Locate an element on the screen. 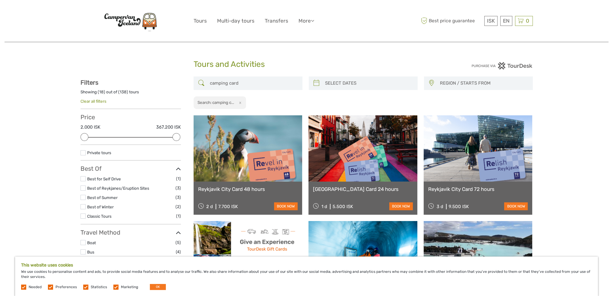 Image resolution: width=613 pixels, height=296 pixels. span: 2 d is located at coordinates (210, 207).